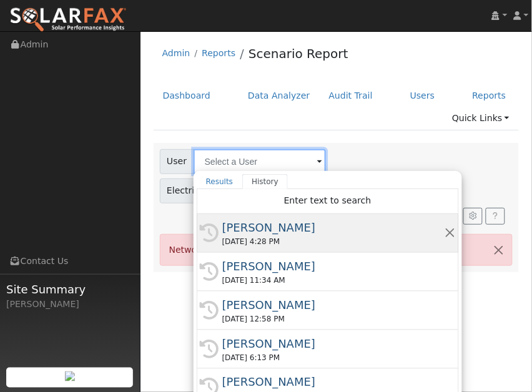 The height and width of the screenshot is (392, 532). What do you see at coordinates (450, 232) in the screenshot?
I see `button: Remove this history` at bounding box center [450, 232].